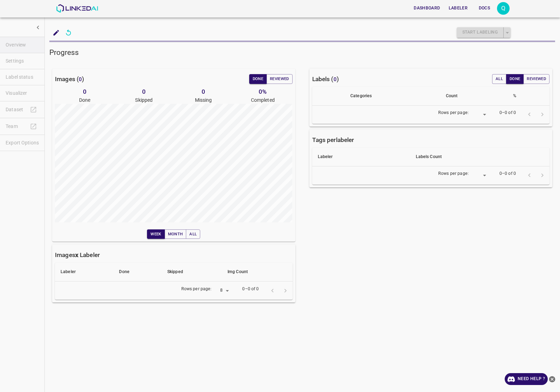  I want to click on h6: Labels ( ), so click(325, 79).